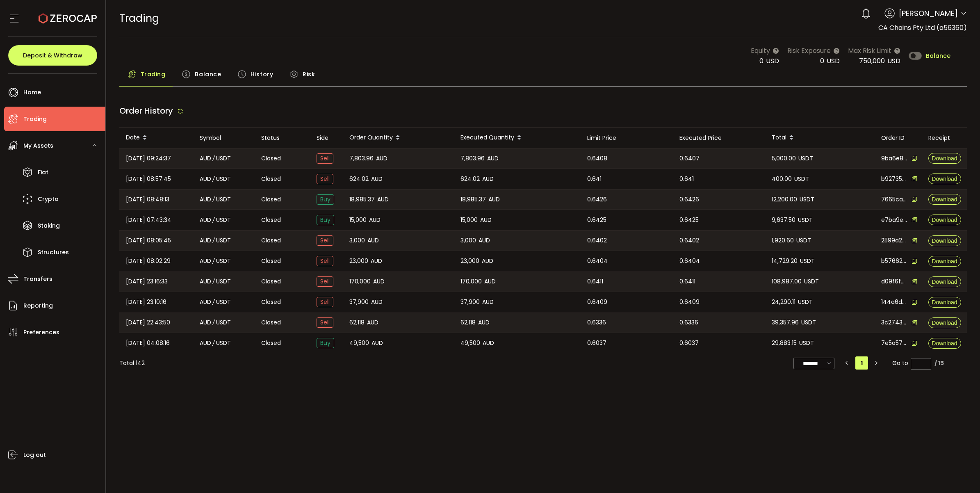 The width and height of the screenshot is (980, 493). What do you see at coordinates (786, 281) in the screenshot?
I see `span: 108,987.00` at bounding box center [786, 281].